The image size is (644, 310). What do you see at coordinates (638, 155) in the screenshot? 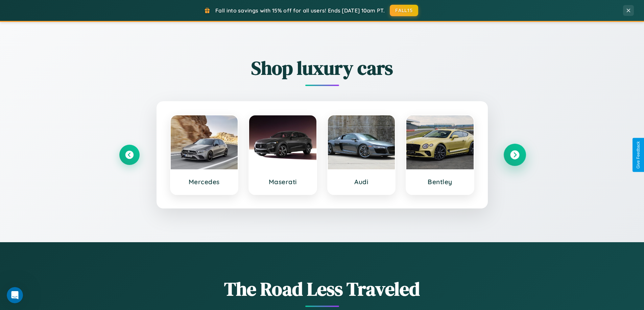
I see `div: Give Feedback` at bounding box center [638, 155].